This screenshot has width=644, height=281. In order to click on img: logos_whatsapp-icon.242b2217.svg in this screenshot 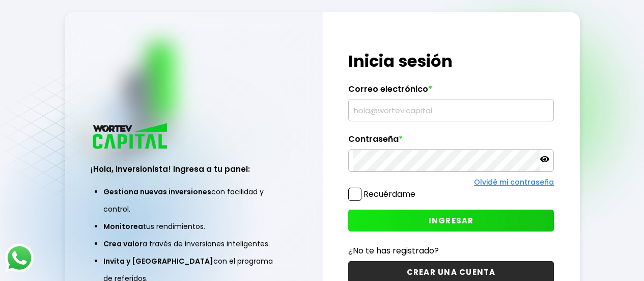, I will do `click(19, 258)`.